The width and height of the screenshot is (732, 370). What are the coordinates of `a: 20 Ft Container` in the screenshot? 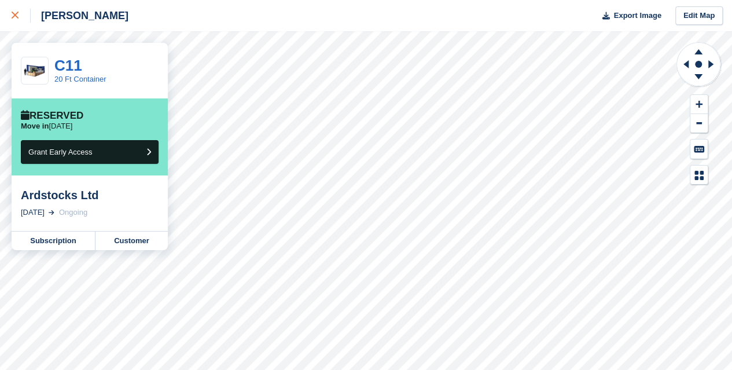 It's located at (80, 79).